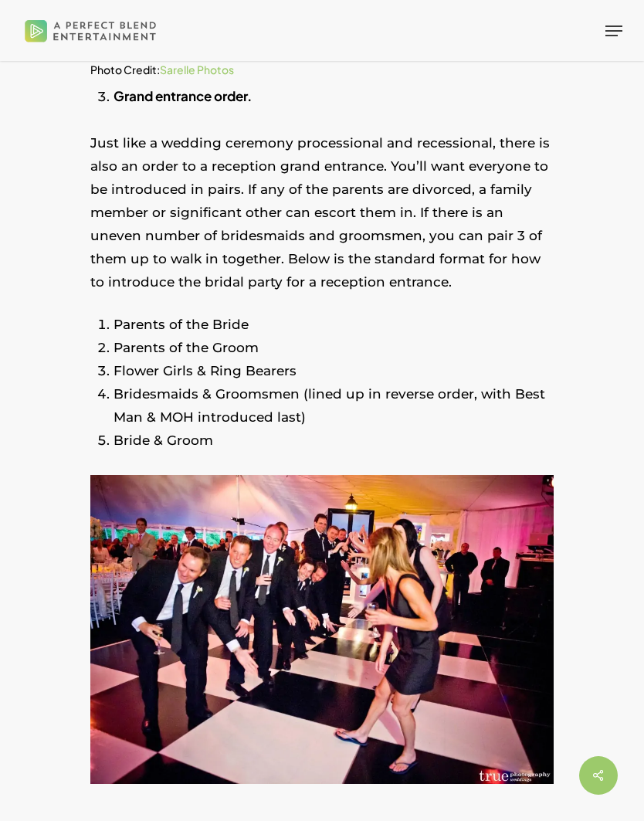  I want to click on li: Parents of the Groom, so click(334, 348).